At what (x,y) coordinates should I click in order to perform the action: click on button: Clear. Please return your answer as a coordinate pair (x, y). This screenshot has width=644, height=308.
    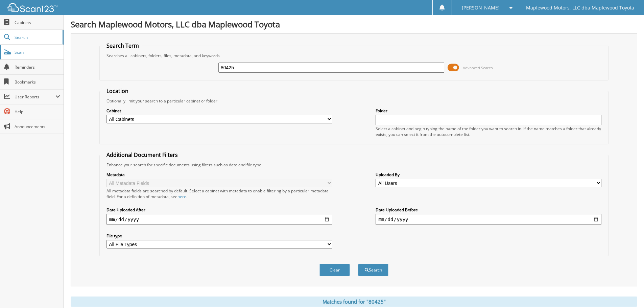
    Looking at the image, I should click on (335, 269).